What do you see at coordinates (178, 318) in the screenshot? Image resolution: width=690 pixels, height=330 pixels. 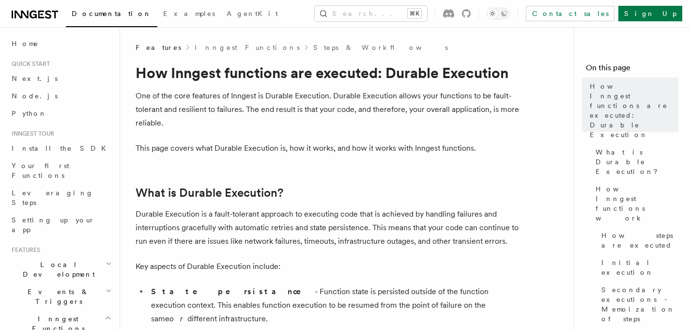 I see `em: or` at bounding box center [178, 318].